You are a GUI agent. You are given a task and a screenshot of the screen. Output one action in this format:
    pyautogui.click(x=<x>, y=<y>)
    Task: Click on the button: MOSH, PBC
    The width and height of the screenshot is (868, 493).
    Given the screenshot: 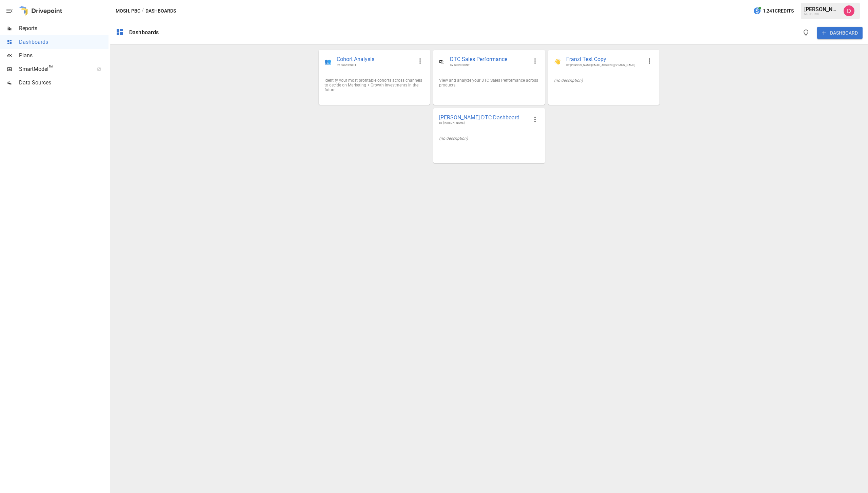 What is the action you would take?
    pyautogui.click(x=128, y=11)
    